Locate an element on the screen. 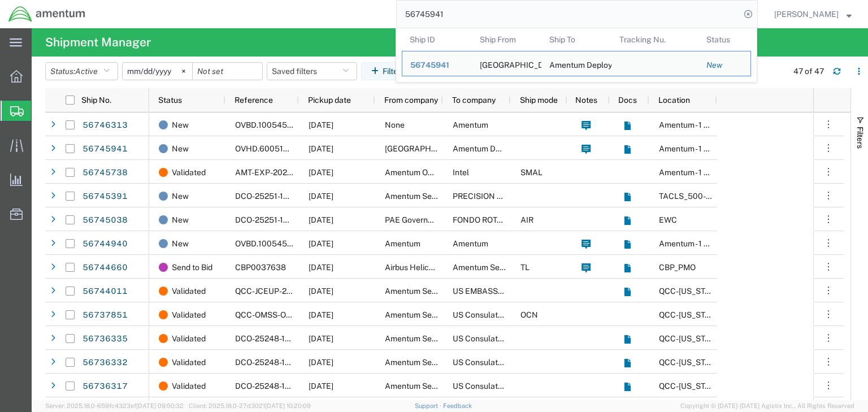  a: 56744940 is located at coordinates (105, 244).